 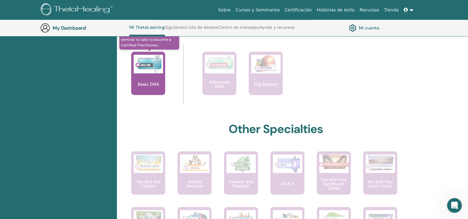 What do you see at coordinates (298, 10) in the screenshot?
I see `a: Certificación` at bounding box center [298, 10].